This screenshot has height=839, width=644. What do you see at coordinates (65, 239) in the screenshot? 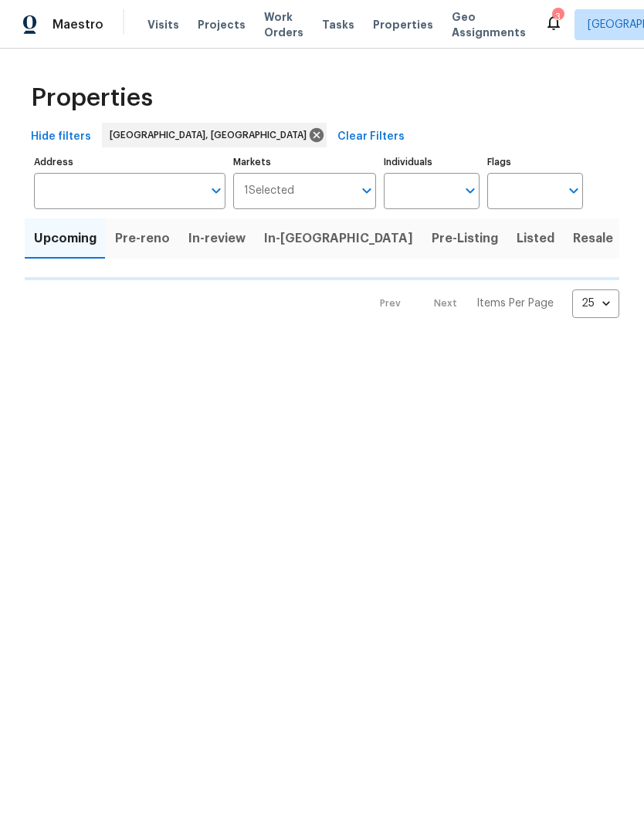
I see `span: Upcoming` at bounding box center [65, 239].